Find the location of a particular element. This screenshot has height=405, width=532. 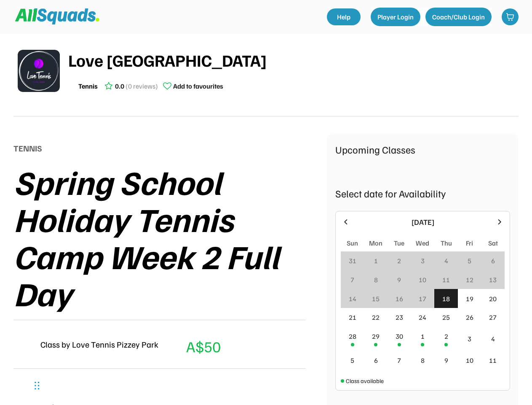

div: 23 is located at coordinates (399, 317).